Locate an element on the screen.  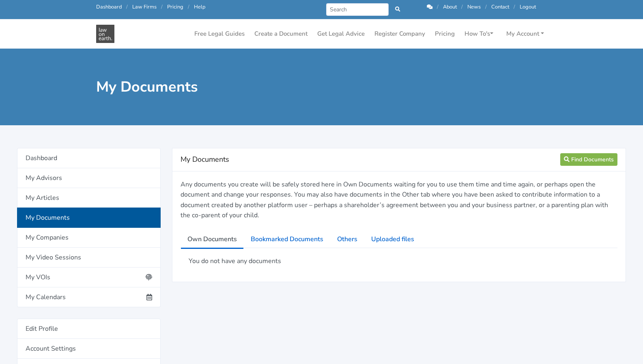
input: Search is located at coordinates (357, 9).